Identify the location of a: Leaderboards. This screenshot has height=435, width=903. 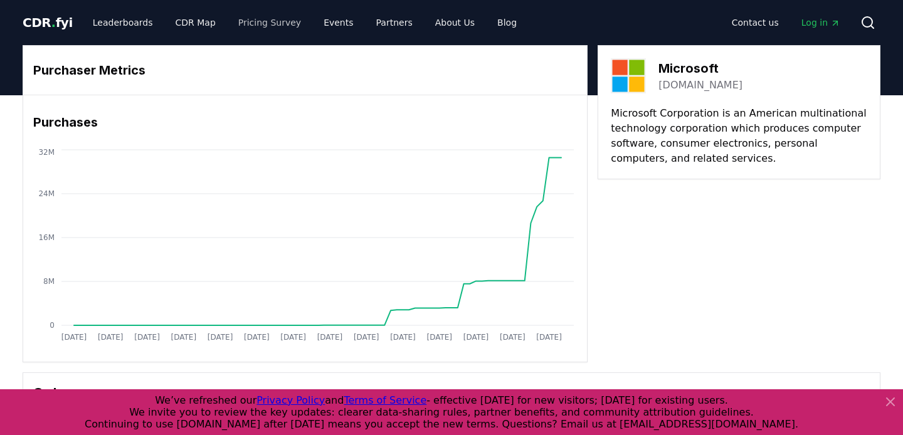
(123, 23).